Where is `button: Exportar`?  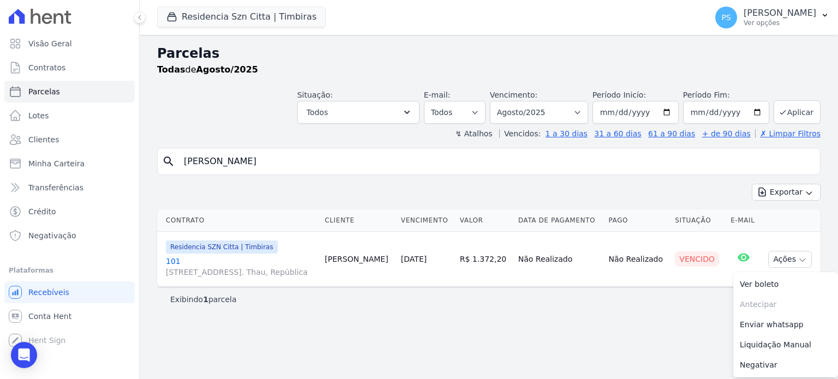
button: Exportar is located at coordinates (786, 192).